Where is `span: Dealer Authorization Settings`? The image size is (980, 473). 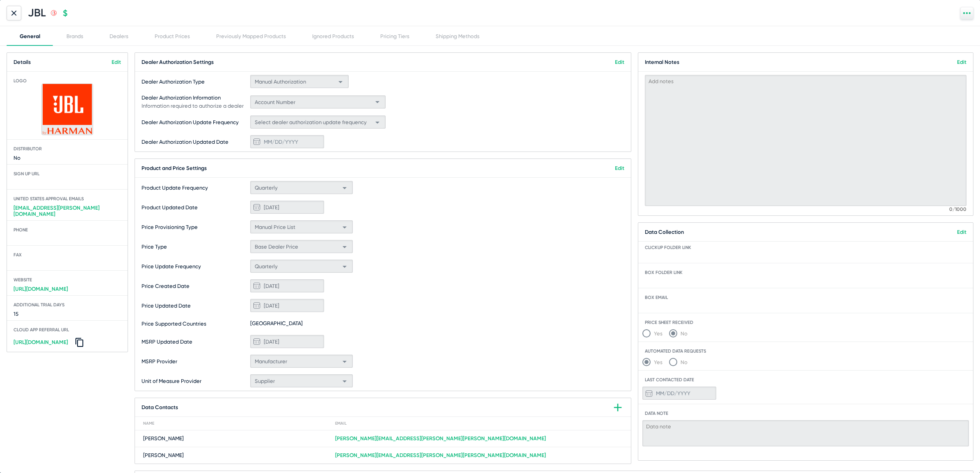 span: Dealer Authorization Settings is located at coordinates (178, 62).